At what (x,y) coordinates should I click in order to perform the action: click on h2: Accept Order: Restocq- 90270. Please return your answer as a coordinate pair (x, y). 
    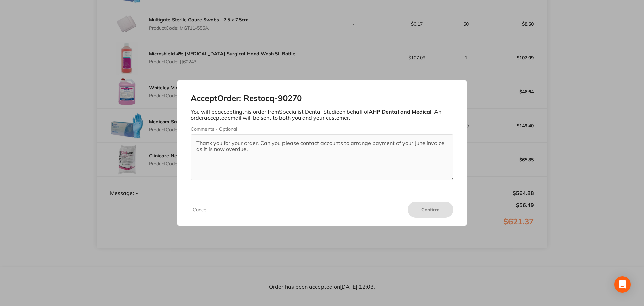
    Looking at the image, I should click on (322, 99).